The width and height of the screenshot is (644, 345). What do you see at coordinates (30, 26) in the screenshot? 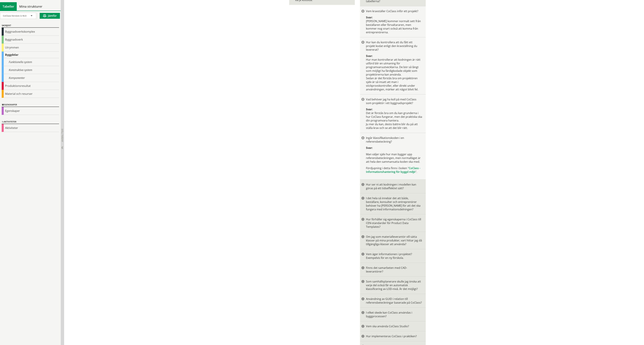
I see `div: Objekt` at bounding box center [30, 26].